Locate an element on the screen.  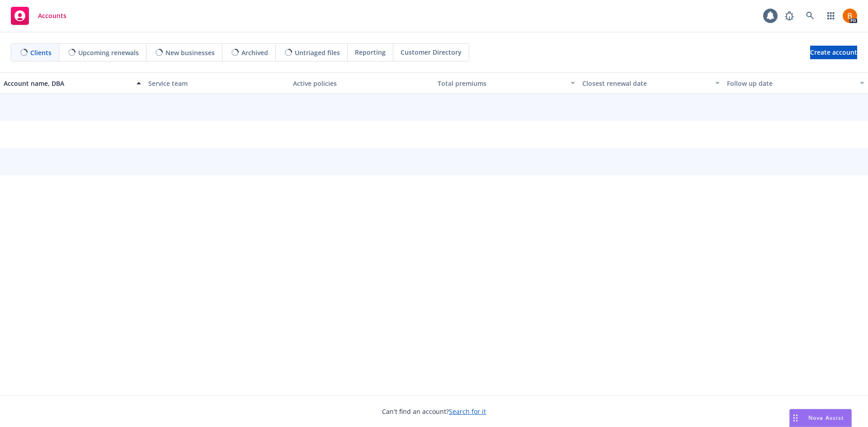
div: Account name, DBA is located at coordinates (67, 83).